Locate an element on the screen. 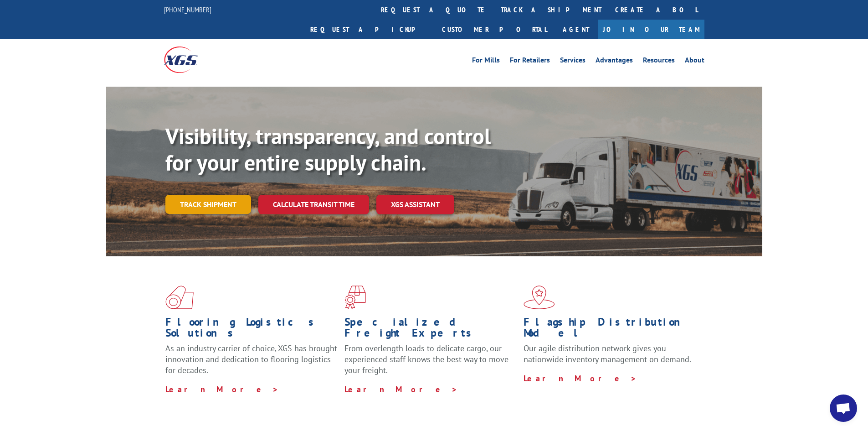  div: Open chat is located at coordinates (844, 408).